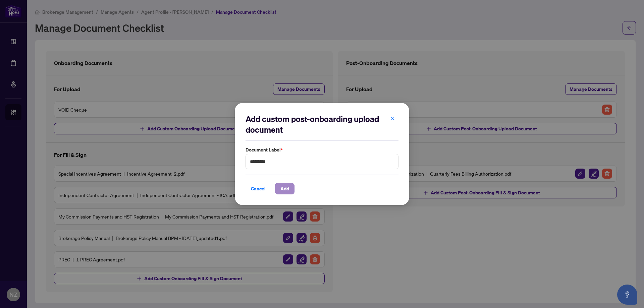 Image resolution: width=644 pixels, height=308 pixels. Describe the element at coordinates (258, 189) in the screenshot. I see `span: Cancel` at that location.